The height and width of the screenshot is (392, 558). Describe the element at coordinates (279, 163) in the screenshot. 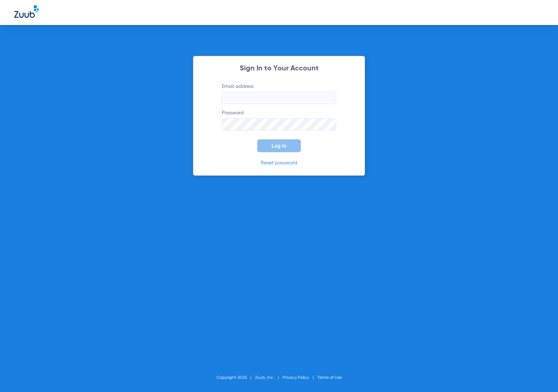

I see `a: Reset password` at that location.